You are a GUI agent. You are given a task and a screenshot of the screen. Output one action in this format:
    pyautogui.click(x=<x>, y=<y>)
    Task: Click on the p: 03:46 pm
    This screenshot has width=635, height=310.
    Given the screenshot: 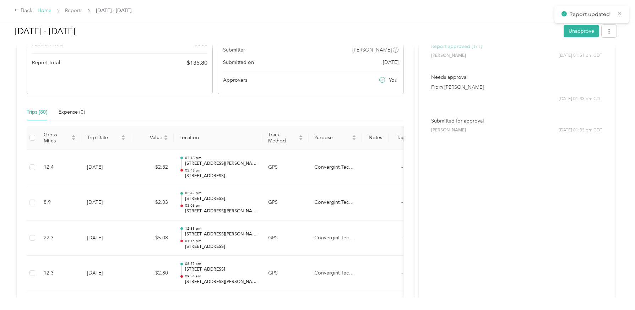 What is the action you would take?
    pyautogui.click(x=221, y=170)
    